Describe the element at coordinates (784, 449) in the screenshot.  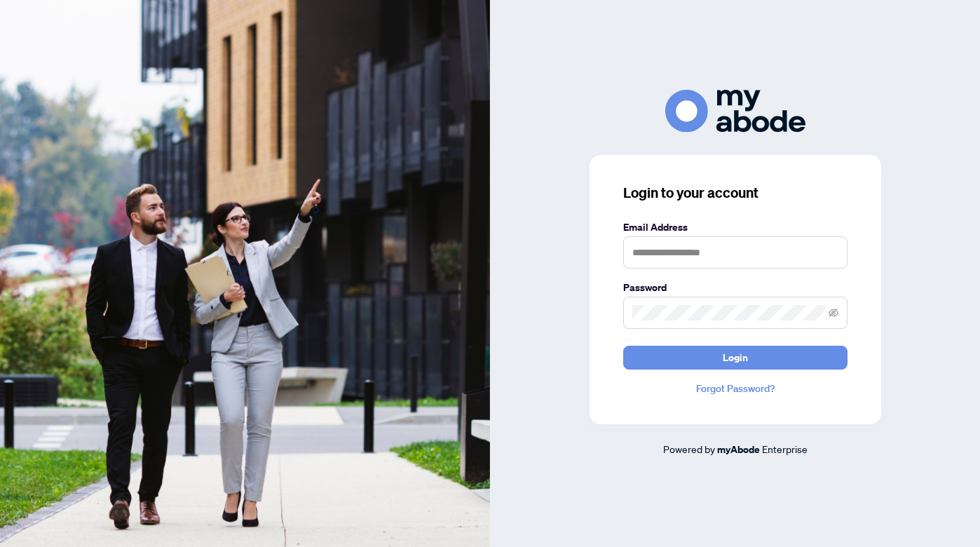
I see `span: Enterprise` at that location.